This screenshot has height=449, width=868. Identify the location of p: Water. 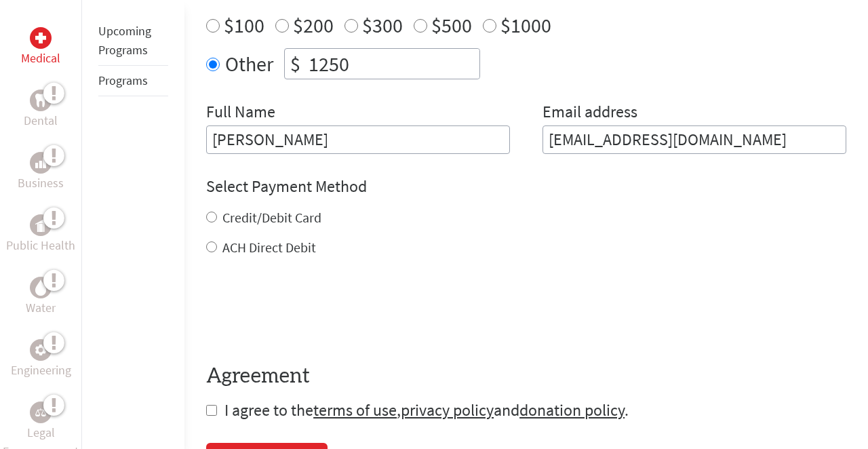
(40, 308).